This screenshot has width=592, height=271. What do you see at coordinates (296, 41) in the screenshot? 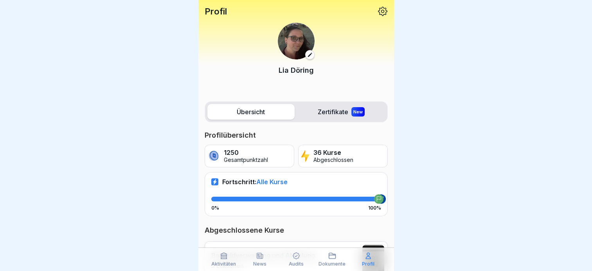
I see `img: vsdb780yjq3c8z0fgsc1orml.png` at bounding box center [296, 41].